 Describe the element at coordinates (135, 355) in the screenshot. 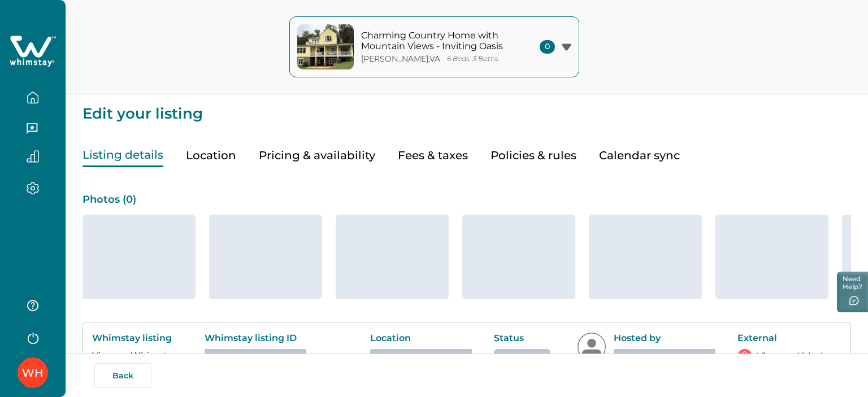

I see `a: View on Whimstay` at that location.